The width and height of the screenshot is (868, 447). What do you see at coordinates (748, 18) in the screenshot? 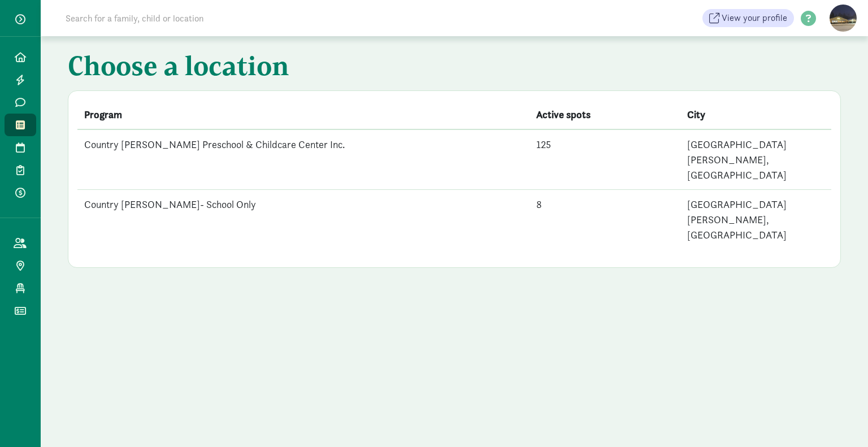
I see `a: View your profile` at bounding box center [748, 18].